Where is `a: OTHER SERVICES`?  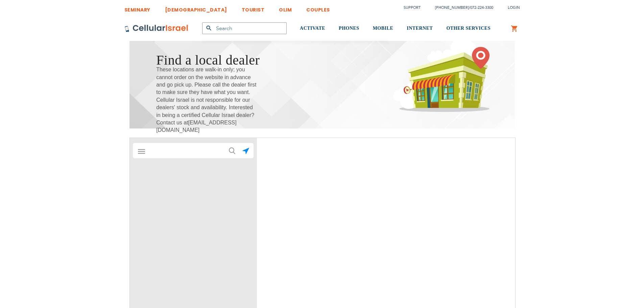
a: OTHER SERVICES is located at coordinates (468, 28).